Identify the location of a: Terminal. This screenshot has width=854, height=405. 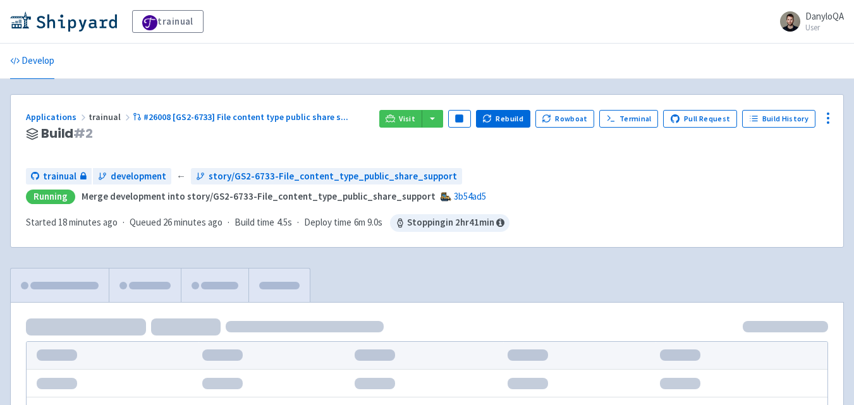
(628, 119).